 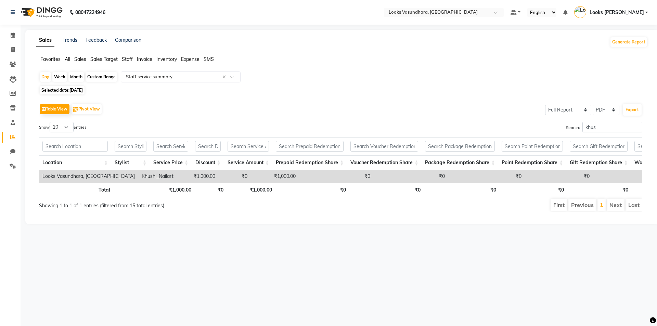 I want to click on div: Custom Range, so click(x=101, y=77).